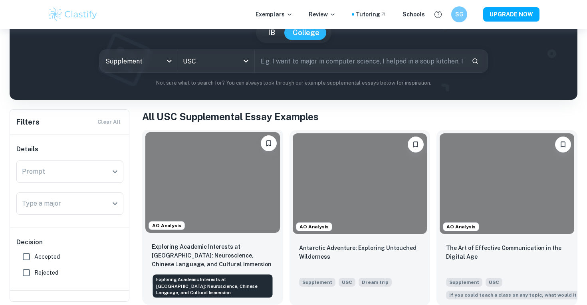  What do you see at coordinates (213, 256) in the screenshot?
I see `p: Exploring Academic Interests at USC: Neuroscience, Chinese Language, and Cultural Immersion` at bounding box center [213, 256].